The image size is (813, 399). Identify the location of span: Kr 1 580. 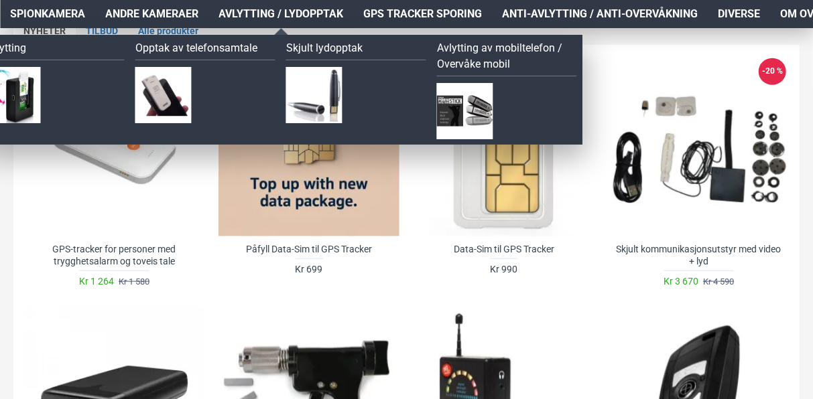
(134, 282).